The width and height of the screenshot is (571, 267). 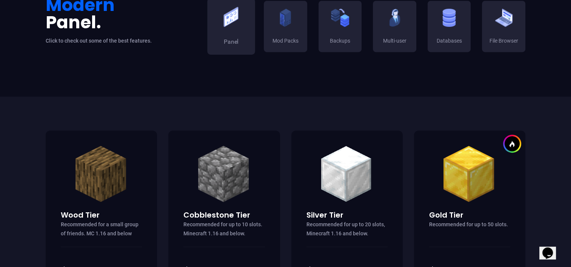 I want to click on h3: Panel, so click(x=231, y=42).